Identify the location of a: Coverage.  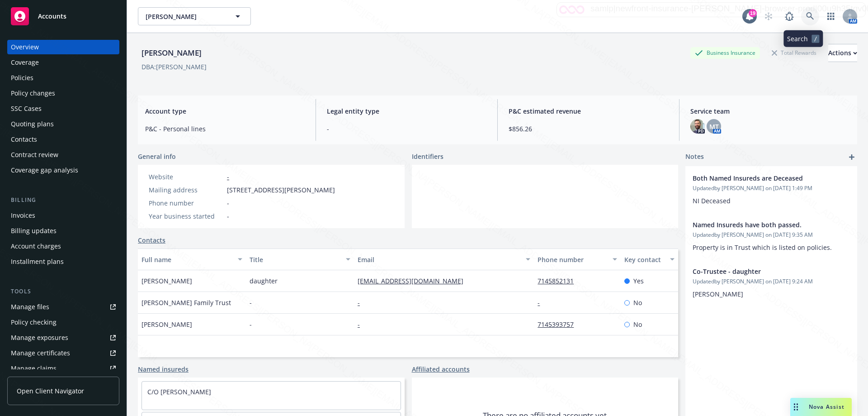
(63, 62).